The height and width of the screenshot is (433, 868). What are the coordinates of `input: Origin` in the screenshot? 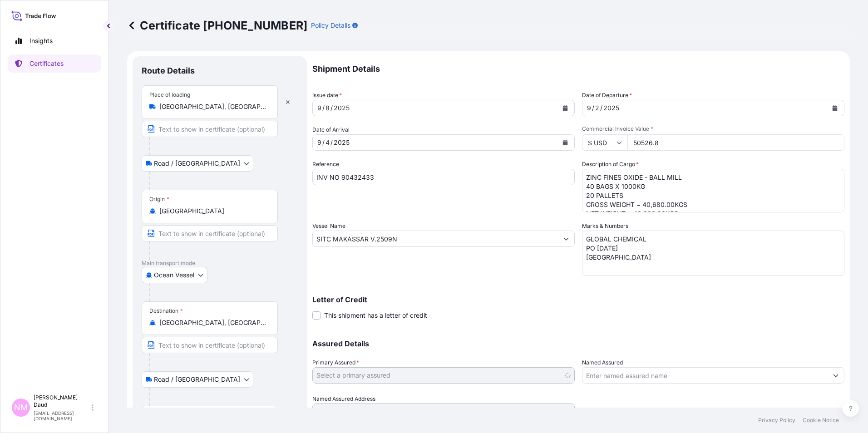 It's located at (213, 211).